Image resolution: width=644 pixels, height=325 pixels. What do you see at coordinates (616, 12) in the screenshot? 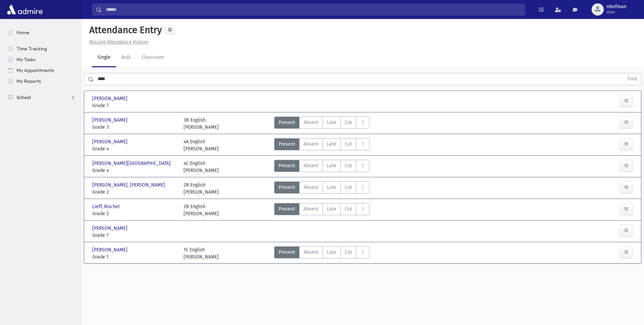
I see `span: User` at bounding box center [616, 12].